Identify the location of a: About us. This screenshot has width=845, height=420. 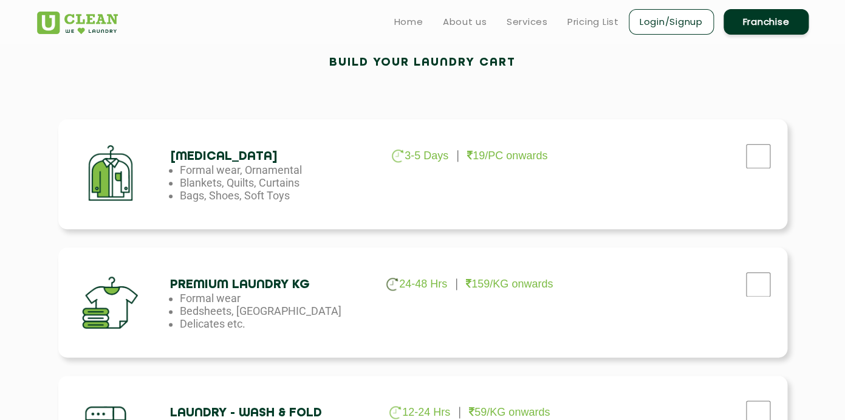
(465, 22).